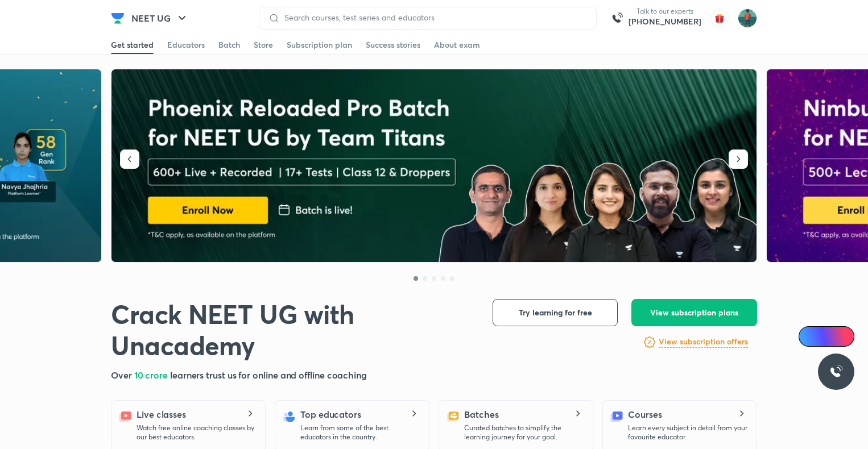  Describe the element at coordinates (617, 18) in the screenshot. I see `img: call-us` at that location.